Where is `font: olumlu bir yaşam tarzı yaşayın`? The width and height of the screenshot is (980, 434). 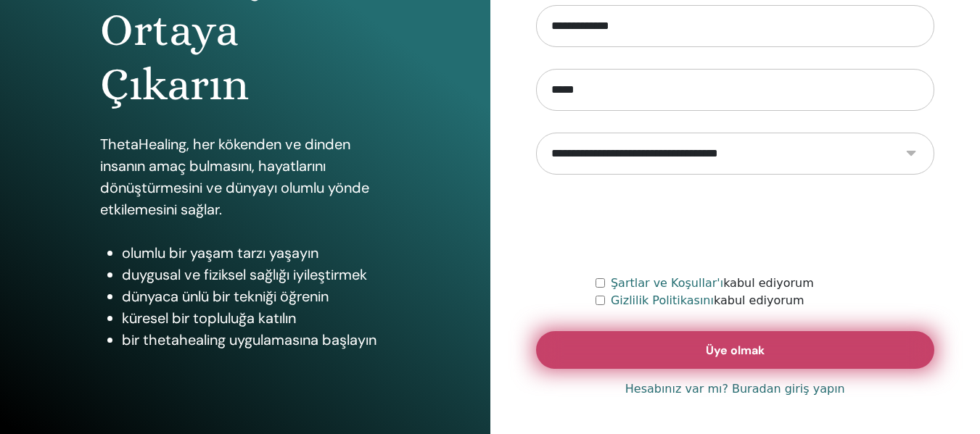 font: olumlu bir yaşam tarzı yaşayın is located at coordinates (220, 253).